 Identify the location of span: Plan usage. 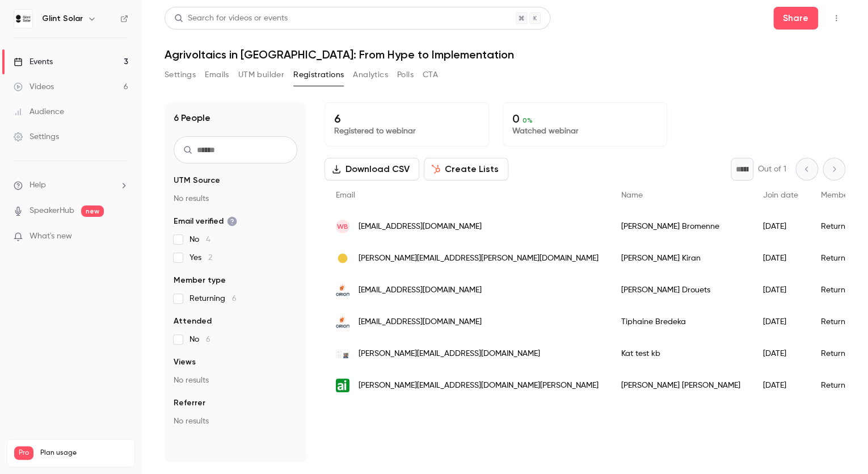
(84, 453).